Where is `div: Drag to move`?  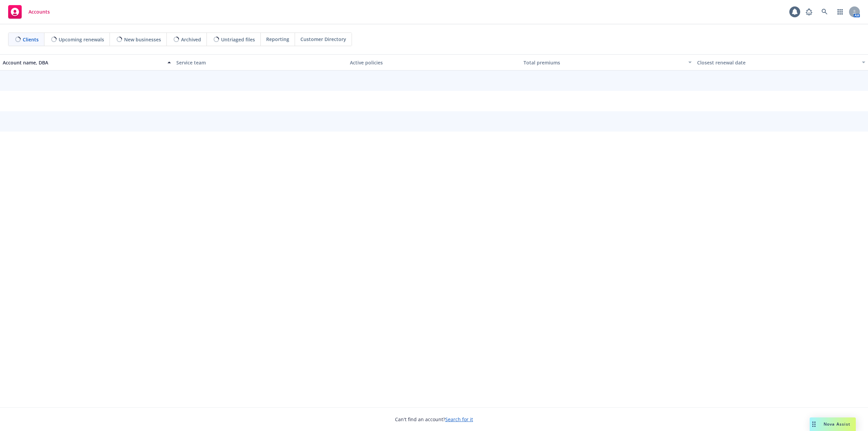
div: Drag to move is located at coordinates (814, 424).